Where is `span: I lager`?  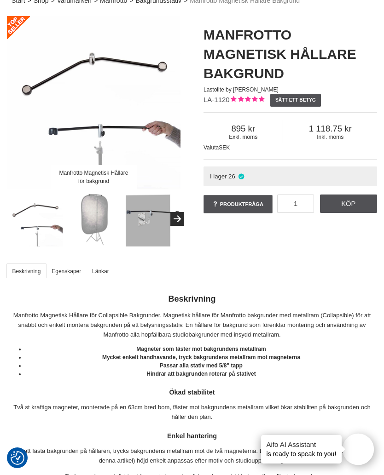
span: I lager is located at coordinates (218, 176).